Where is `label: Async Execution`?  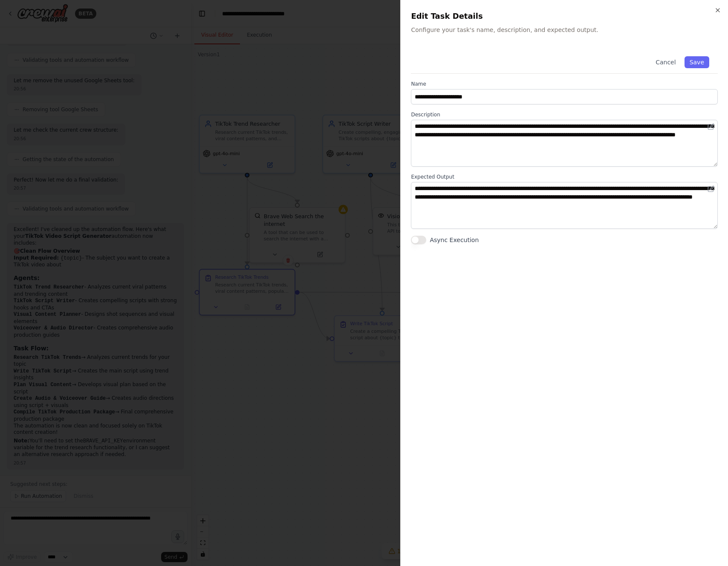 label: Async Execution is located at coordinates (454, 240).